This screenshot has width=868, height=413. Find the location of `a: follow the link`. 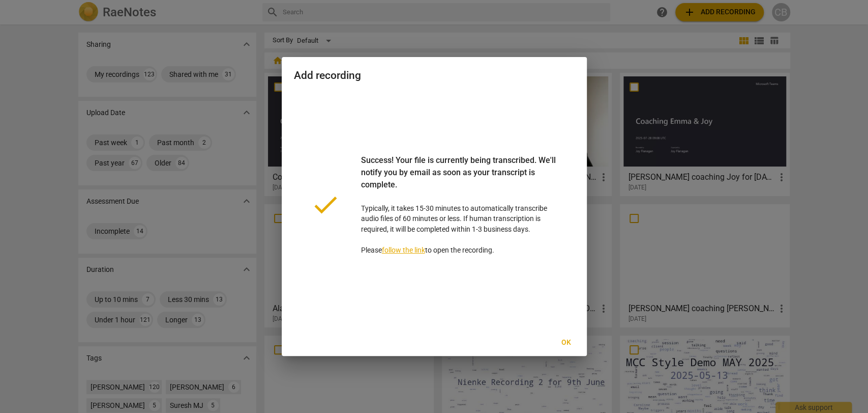

a: follow the link is located at coordinates (403, 250).